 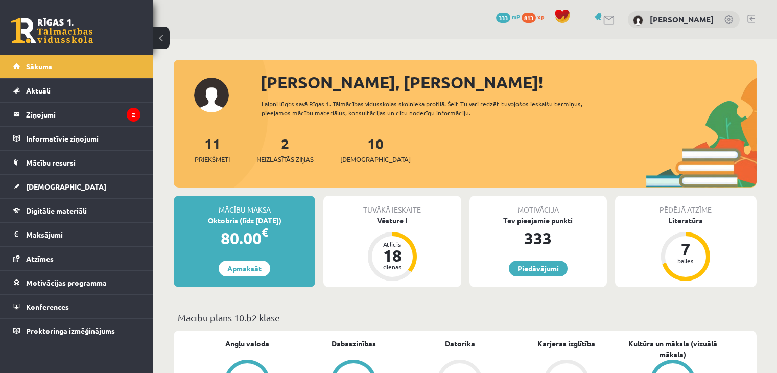 What do you see at coordinates (393, 267) in the screenshot?
I see `div: dienas` at bounding box center [393, 267].